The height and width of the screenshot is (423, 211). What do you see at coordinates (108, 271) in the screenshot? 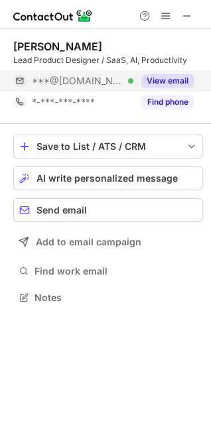
I see `button: Find work email` at bounding box center [108, 271].